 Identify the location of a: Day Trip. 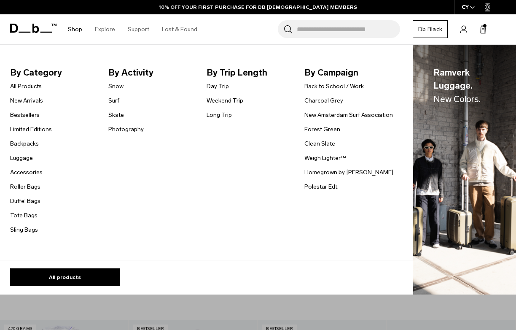
(218, 86).